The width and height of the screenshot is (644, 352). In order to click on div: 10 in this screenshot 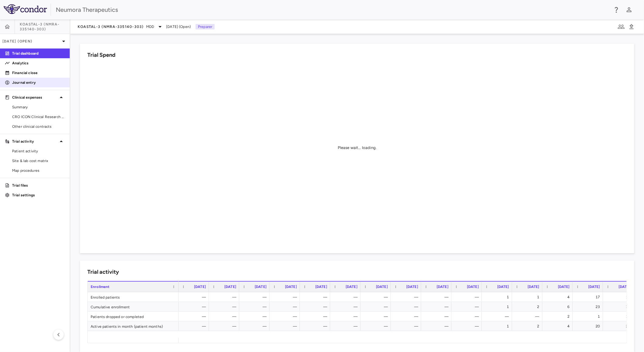, I will do `click(619, 317)`.